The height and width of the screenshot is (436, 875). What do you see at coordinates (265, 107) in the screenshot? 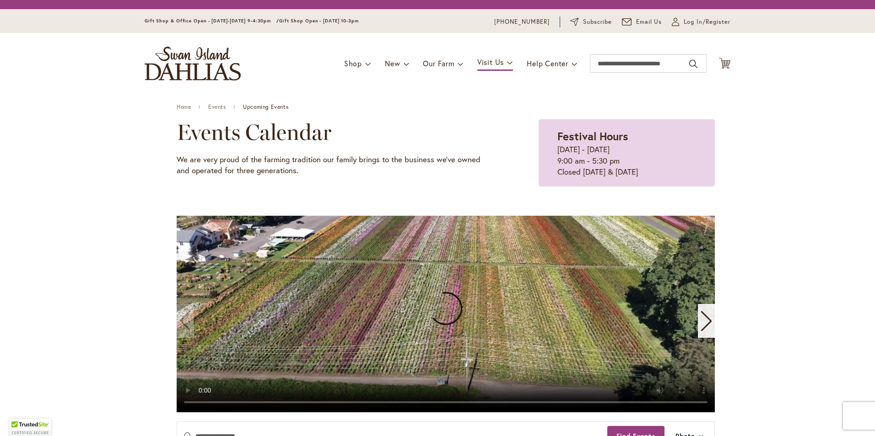
I see `span: Upcoming Events` at bounding box center [265, 107].